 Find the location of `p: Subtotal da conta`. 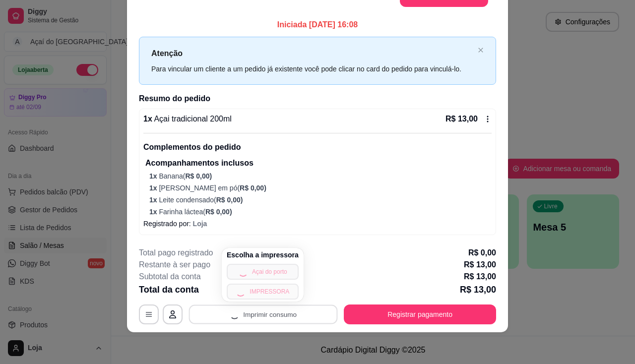

p: Subtotal da conta is located at coordinates (169, 276).